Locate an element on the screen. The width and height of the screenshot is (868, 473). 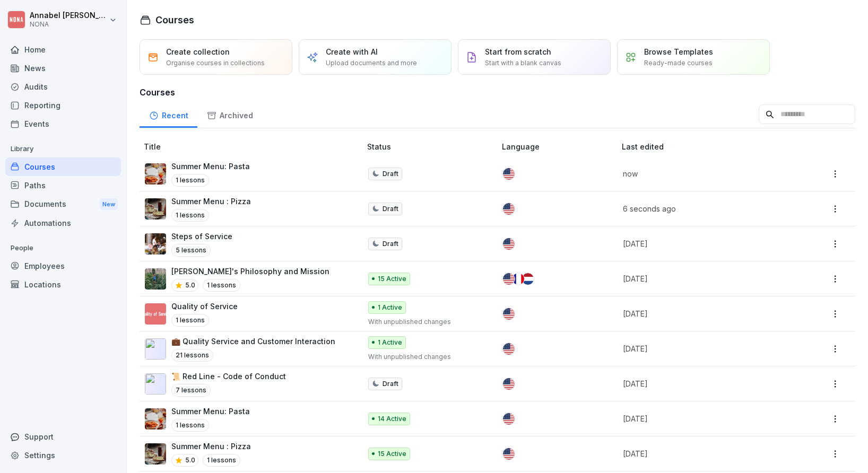
a: DocumentsNew is located at coordinates (63, 204).